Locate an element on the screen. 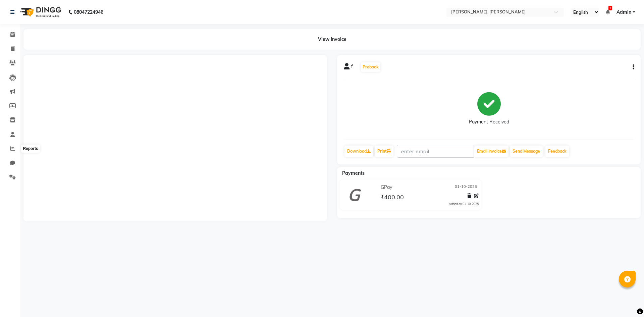 This screenshot has width=644, height=317. a: Download is located at coordinates (359, 151).